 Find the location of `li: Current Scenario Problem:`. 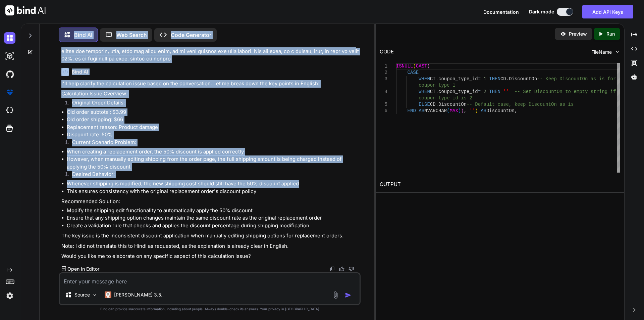

li: Current Scenario Problem: is located at coordinates (213, 144).